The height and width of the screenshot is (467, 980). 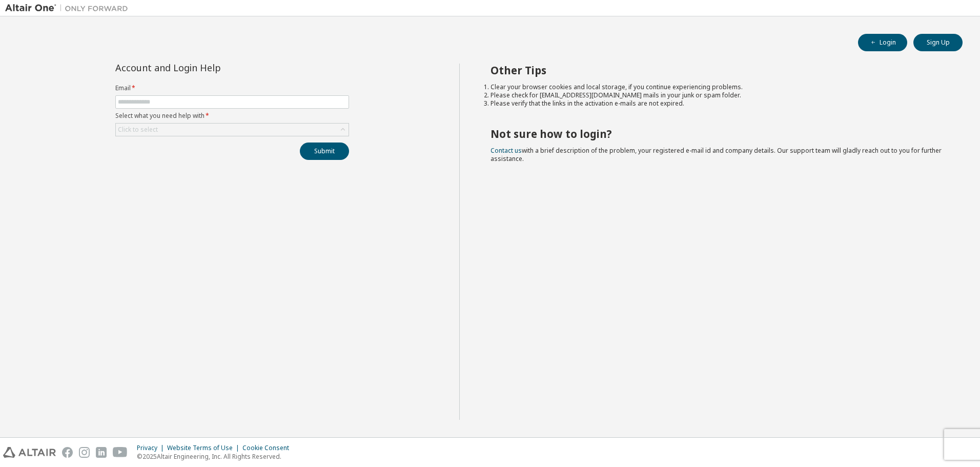 I want to click on img: instagram.svg, so click(x=84, y=452).